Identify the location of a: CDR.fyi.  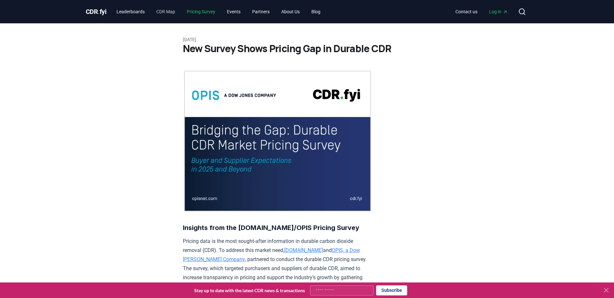
(96, 12).